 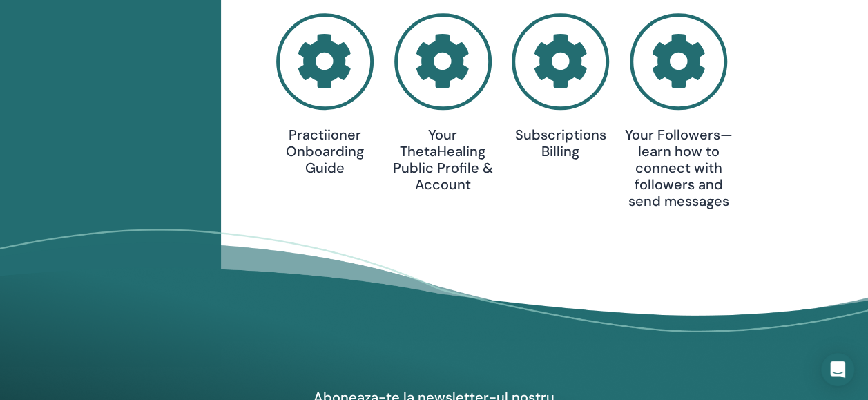 I want to click on a: Your ThetaHealing Public Profile & Account, so click(x=443, y=103).